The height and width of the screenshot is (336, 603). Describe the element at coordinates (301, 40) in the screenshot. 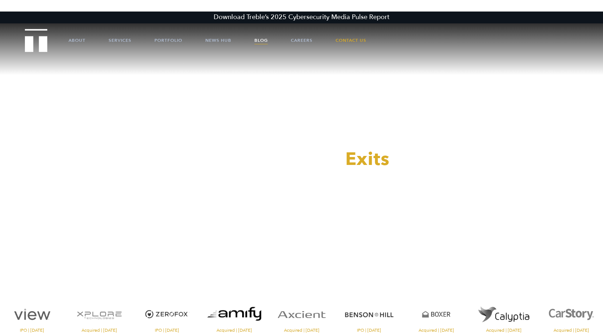

I see `a: Careers` at that location.